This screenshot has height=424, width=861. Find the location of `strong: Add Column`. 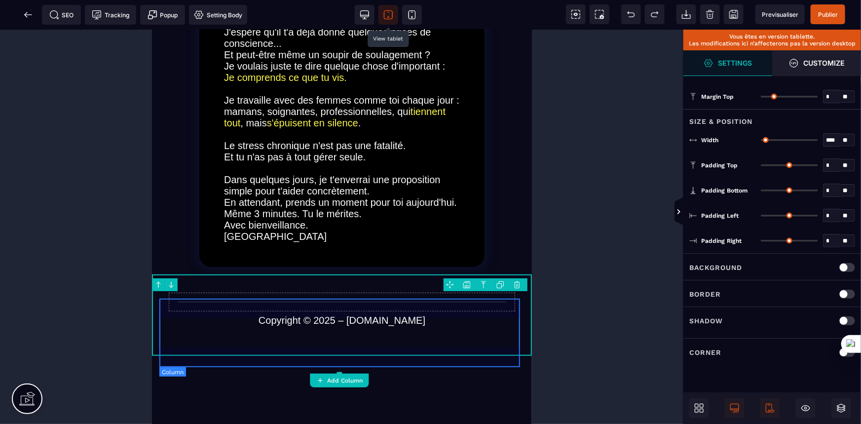

strong: Add Column is located at coordinates (346, 381).